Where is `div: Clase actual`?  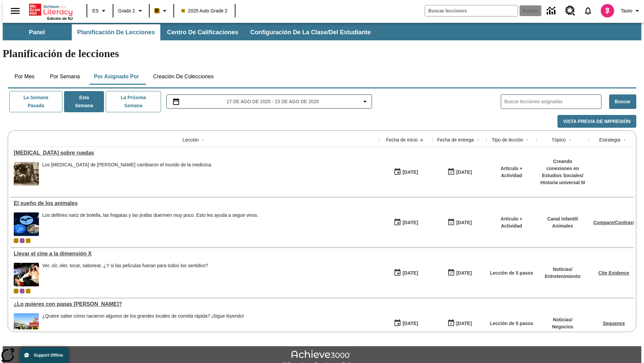
div: Clase actual is located at coordinates (16, 290).